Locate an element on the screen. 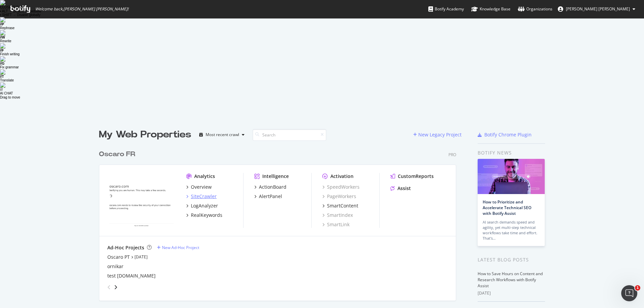 This screenshot has width=644, height=308. div: SmartContent is located at coordinates (343, 206).